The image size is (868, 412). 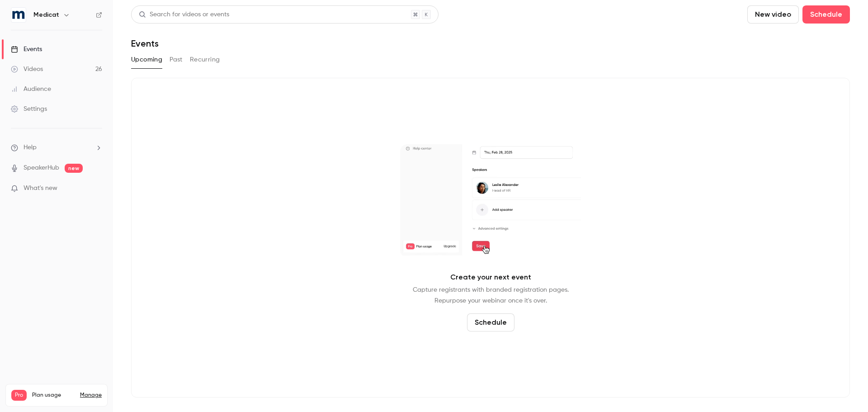 I want to click on button: Recurring, so click(x=205, y=60).